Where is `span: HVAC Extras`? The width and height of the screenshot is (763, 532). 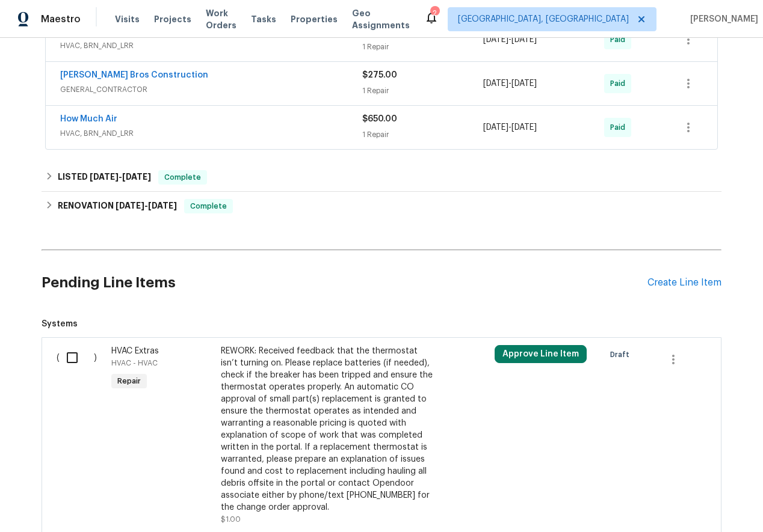 span: HVAC Extras is located at coordinates (134, 351).